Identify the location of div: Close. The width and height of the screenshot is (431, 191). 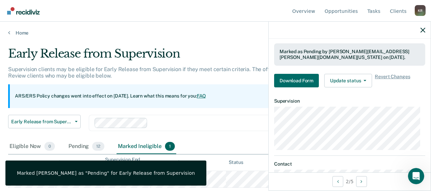
(125, 9).